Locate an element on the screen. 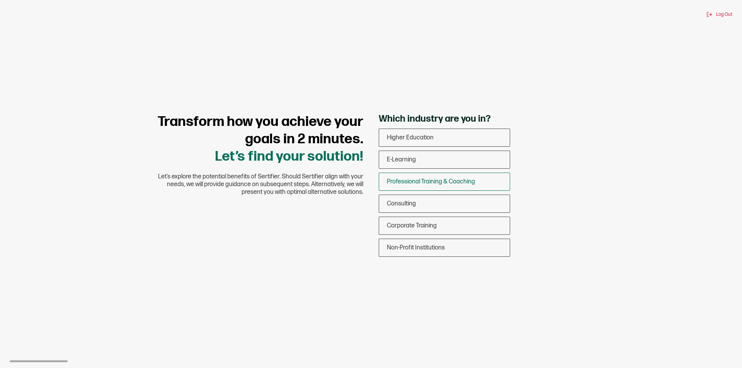 The image size is (742, 368). span: Corporate Training is located at coordinates (411, 226).